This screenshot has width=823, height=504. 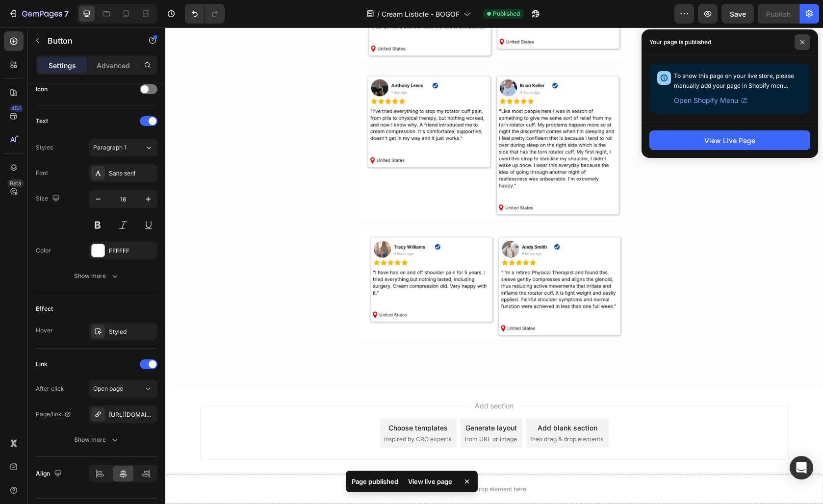 I want to click on div: Effect, so click(x=44, y=309).